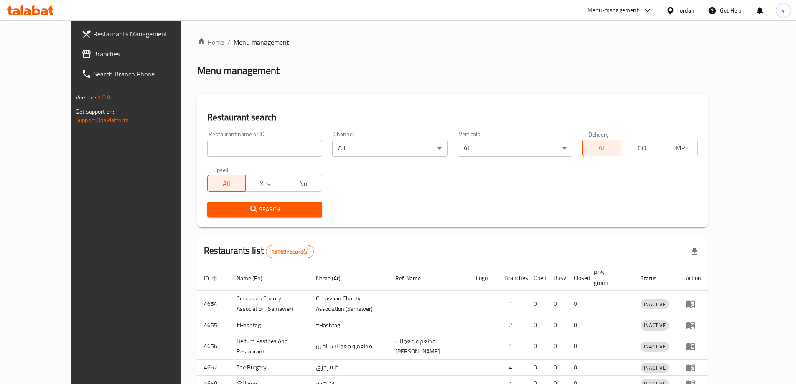 The width and height of the screenshot is (796, 384). Describe the element at coordinates (641, 148) in the screenshot. I see `span: TGO` at that location.